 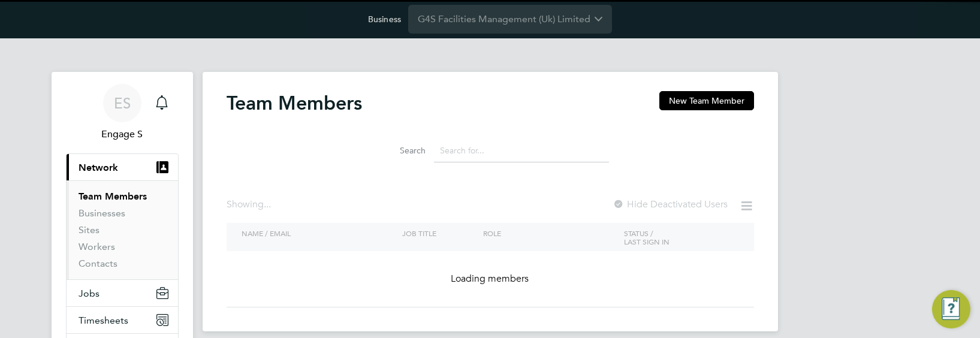 What do you see at coordinates (294, 103) in the screenshot?
I see `h2: Team Members` at bounding box center [294, 103].